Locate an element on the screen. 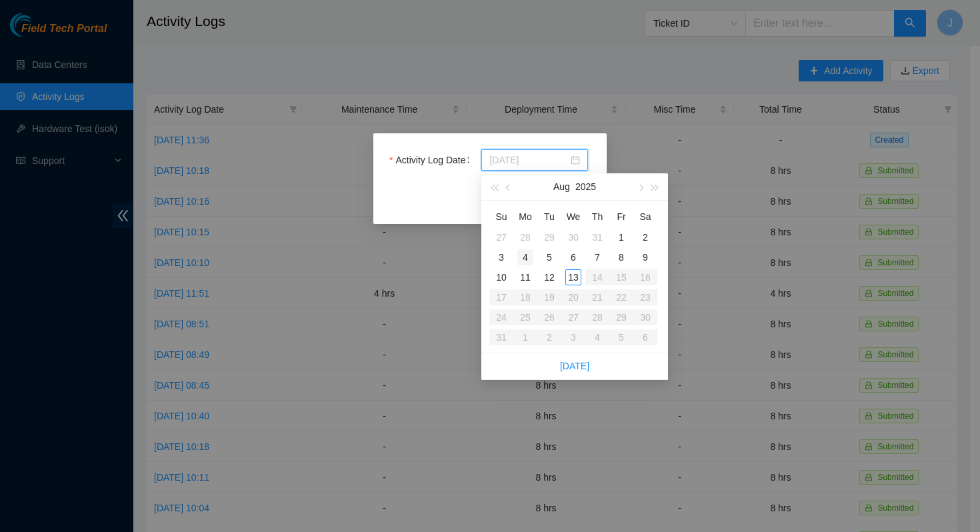 Image resolution: width=980 pixels, height=532 pixels. div: 2 is located at coordinates (646, 237).